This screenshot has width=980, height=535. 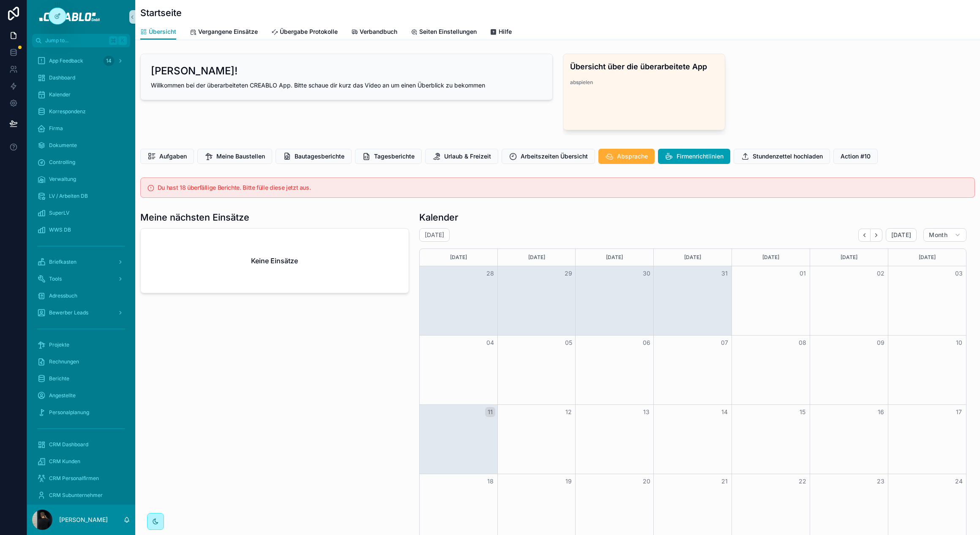 What do you see at coordinates (388, 156) in the screenshot?
I see `button: Tagesberichte` at bounding box center [388, 156].